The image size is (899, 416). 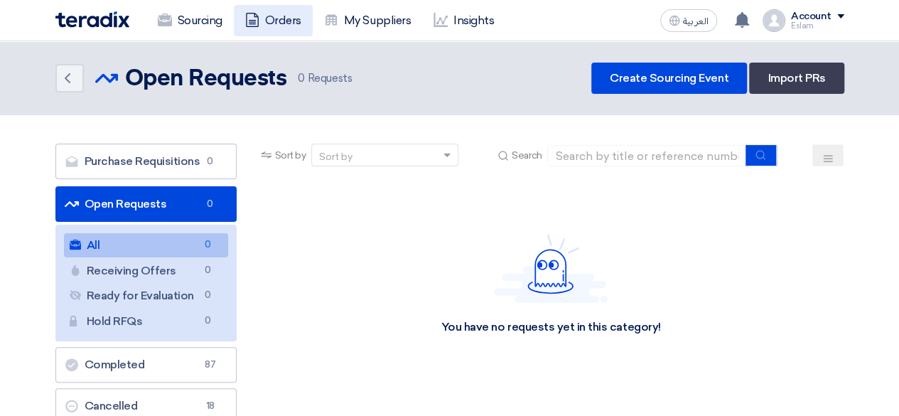 What do you see at coordinates (210, 406) in the screenshot?
I see `span: 18` at bounding box center [210, 406].